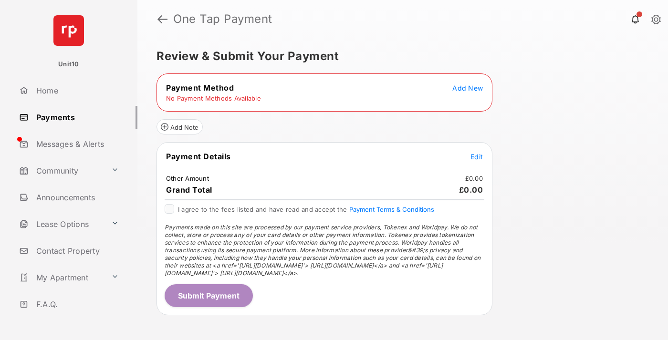 The height and width of the screenshot is (340, 668). Describe the element at coordinates (198, 156) in the screenshot. I see `span: Payment Details` at that location.